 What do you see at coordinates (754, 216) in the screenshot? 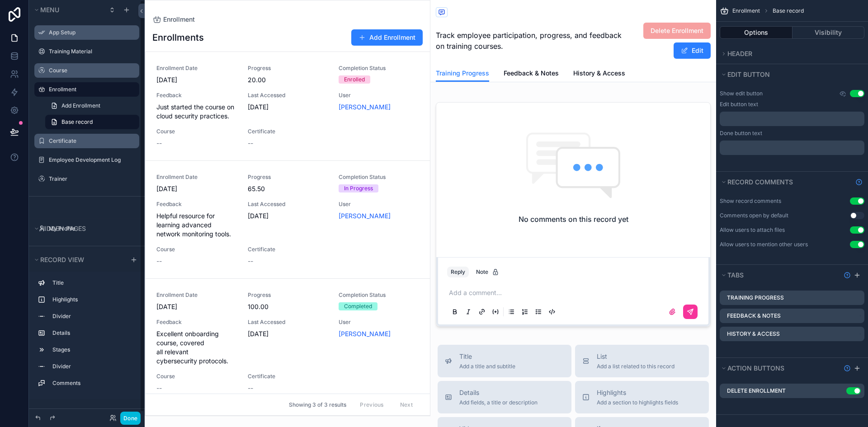
I see `div: Comments open by default` at bounding box center [754, 216].